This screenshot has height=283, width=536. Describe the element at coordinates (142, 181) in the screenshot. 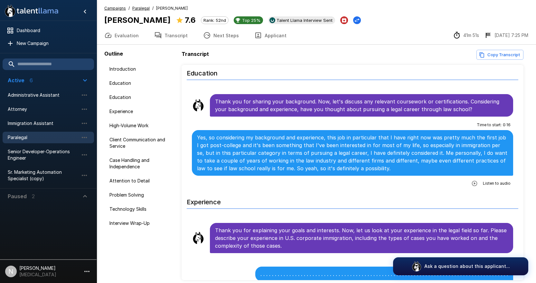

I see `span: Attention to Detail` at that location.